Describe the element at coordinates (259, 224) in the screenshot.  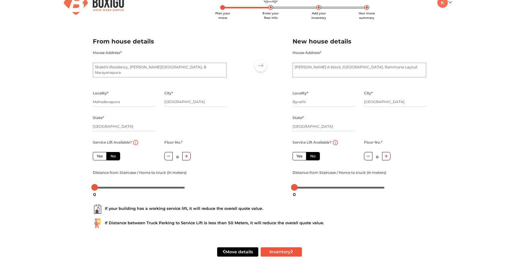
I see `div: If Distance between Truck Parking to Service Lift is less than 50 Meters, it will reduce the over...` at that location.